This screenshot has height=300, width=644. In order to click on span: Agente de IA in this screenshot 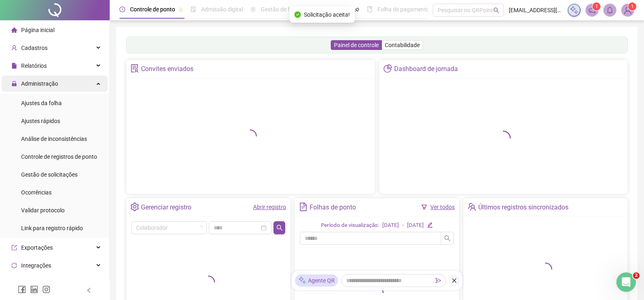, I will do `click(37, 284)`.